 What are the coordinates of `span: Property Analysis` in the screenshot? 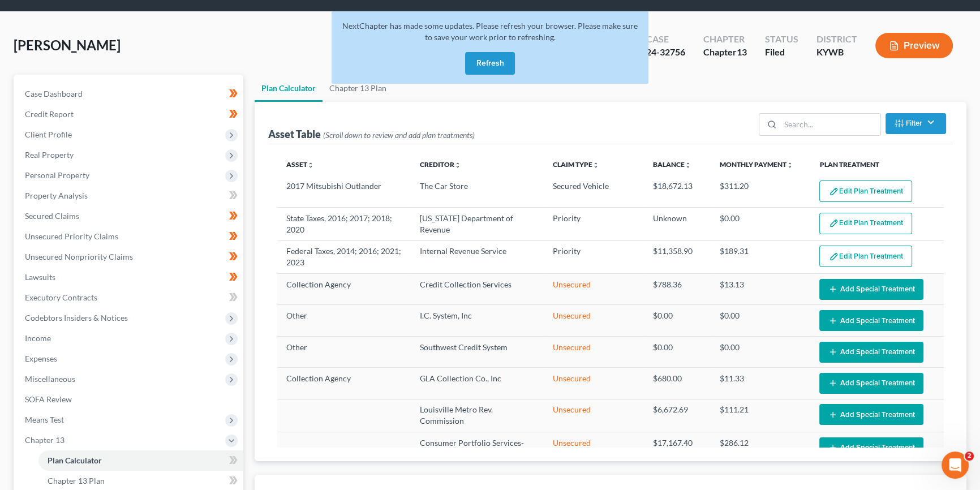 It's located at (56, 195).